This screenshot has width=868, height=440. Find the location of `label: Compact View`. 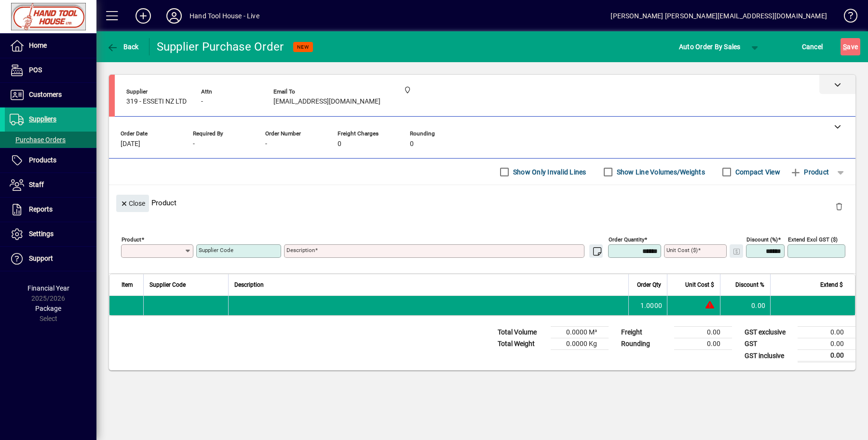

label: Compact View is located at coordinates (757, 172).